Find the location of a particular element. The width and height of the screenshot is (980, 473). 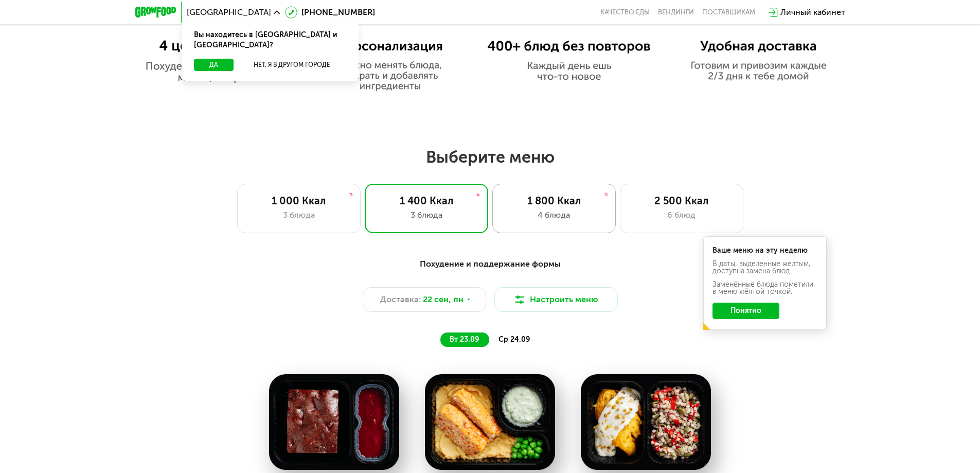

div: 1 400 Ккал is located at coordinates (426, 200).